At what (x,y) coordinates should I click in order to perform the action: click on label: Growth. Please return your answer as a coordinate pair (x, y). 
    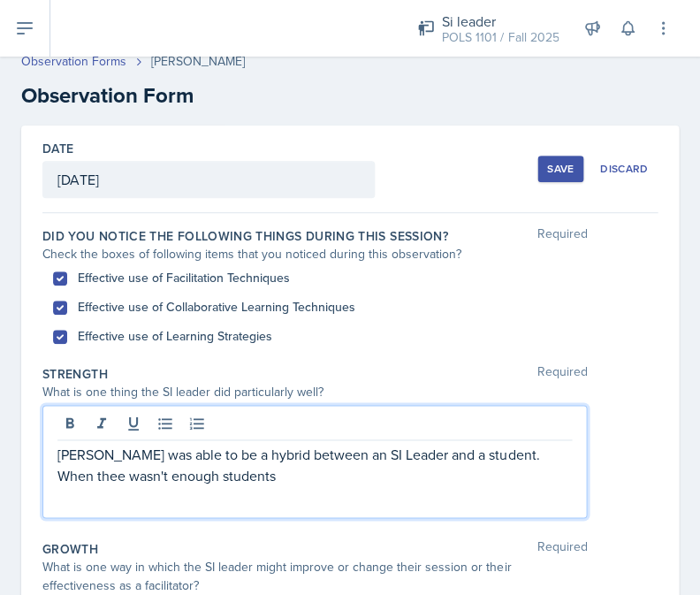
    Looking at the image, I should click on (70, 548).